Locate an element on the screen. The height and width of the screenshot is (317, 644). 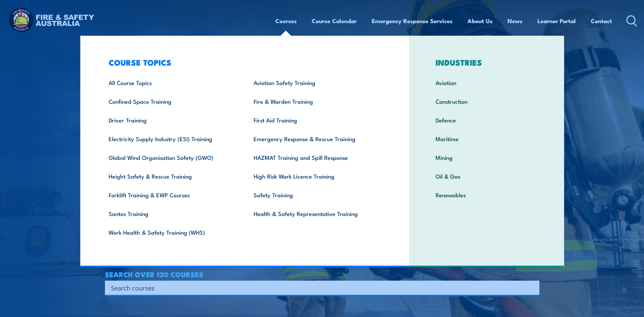
a: Safety Training is located at coordinates (315, 195).